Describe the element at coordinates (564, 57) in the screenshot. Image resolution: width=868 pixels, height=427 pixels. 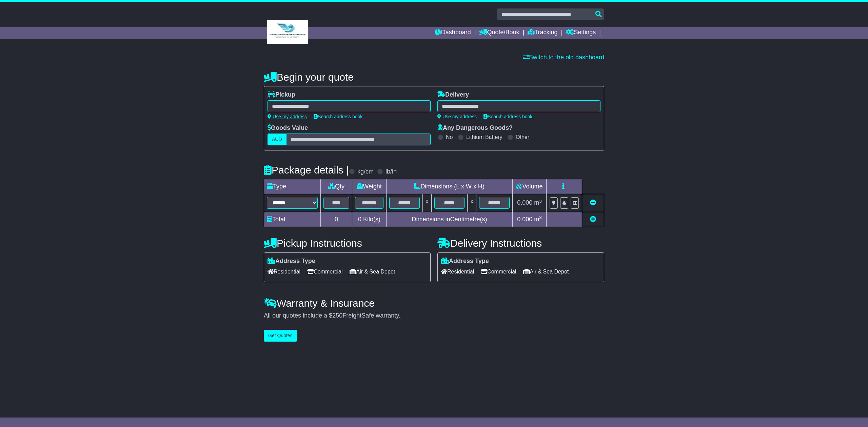
I see `a: Switch to the old dashboard` at that location.